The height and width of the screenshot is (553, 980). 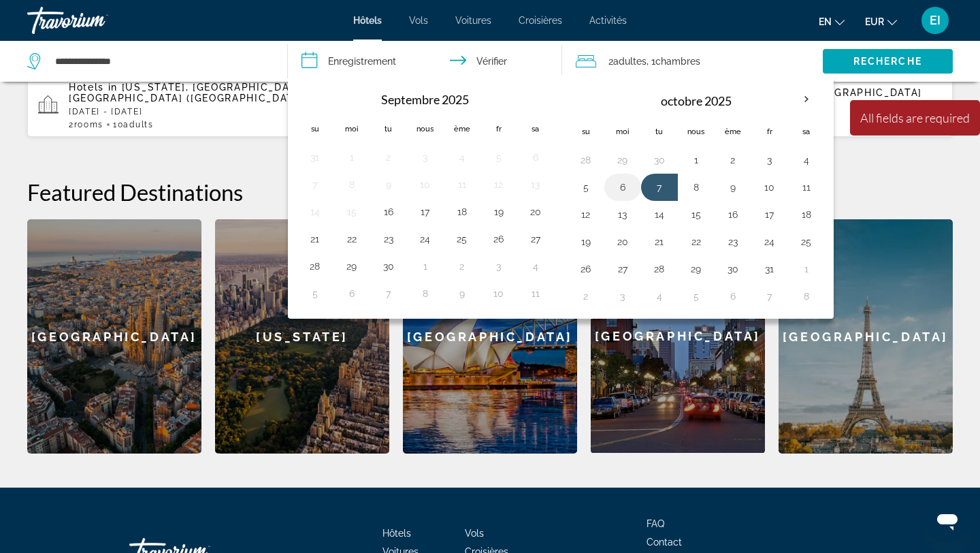 What do you see at coordinates (541, 21) in the screenshot?
I see `a: Croisières` at bounding box center [541, 21].